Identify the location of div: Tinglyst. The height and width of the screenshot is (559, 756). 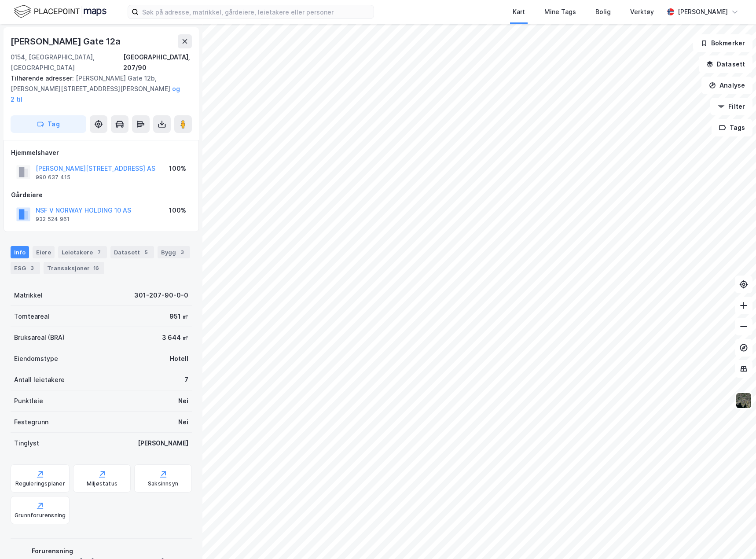
(26, 443).